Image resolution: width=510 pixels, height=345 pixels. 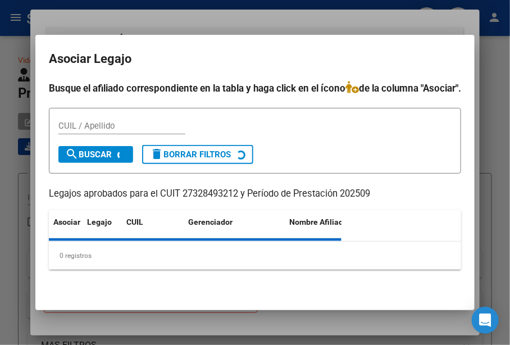 I want to click on span: Nombre Afiliado, so click(x=318, y=222).